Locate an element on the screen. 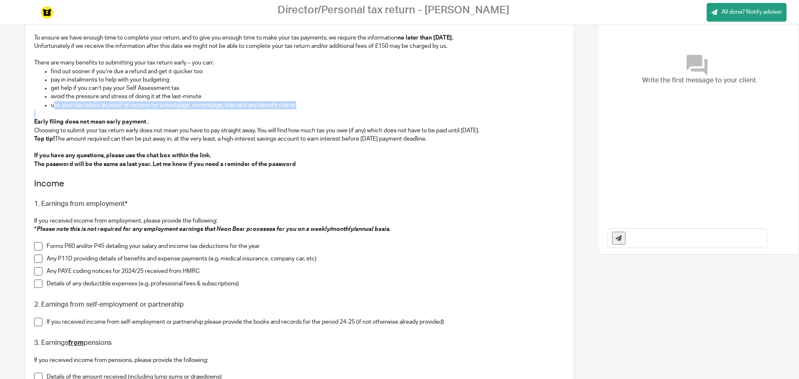 The width and height of the screenshot is (799, 379). p: Forms P60 and/or P45 detailing your salary and income tax deductions for the year is located at coordinates (306, 246).